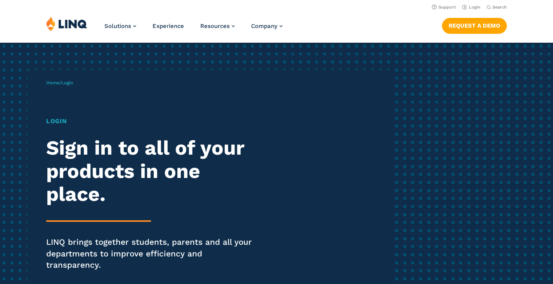 This screenshot has height=284, width=553. Describe the element at coordinates (118, 26) in the screenshot. I see `span: Solutions` at that location.